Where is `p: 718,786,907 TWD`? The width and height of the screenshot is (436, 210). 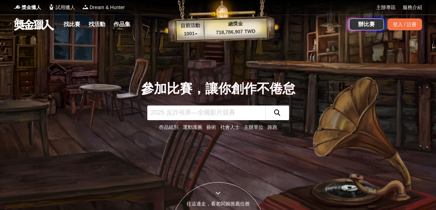 p: 718,786,907 TWD is located at coordinates (236, 32).